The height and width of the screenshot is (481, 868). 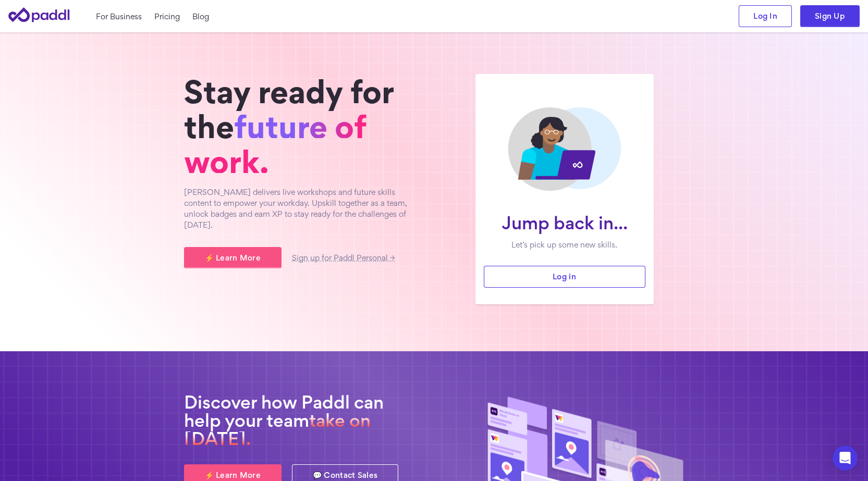 I want to click on a: Pricing, so click(x=167, y=16).